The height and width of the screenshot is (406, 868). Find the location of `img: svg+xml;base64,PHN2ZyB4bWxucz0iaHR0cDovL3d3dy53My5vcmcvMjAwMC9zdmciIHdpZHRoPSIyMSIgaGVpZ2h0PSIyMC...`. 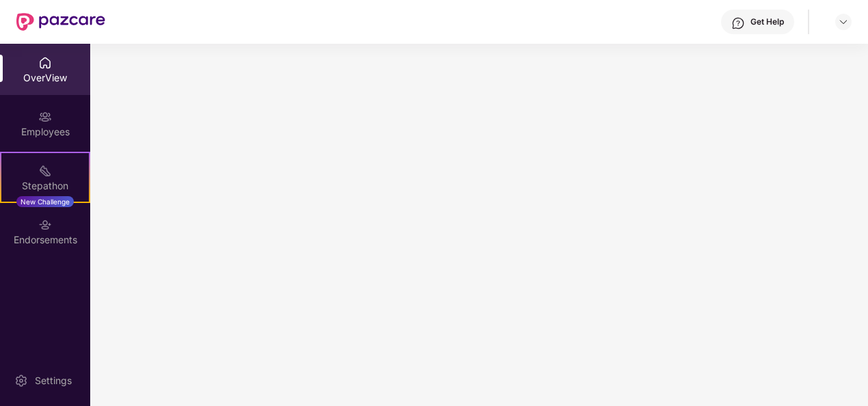

img: svg+xml;base64,PHN2ZyB4bWxucz0iaHR0cDovL3d3dy53My5vcmcvMjAwMC9zdmciIHdpZHRoPSIyMSIgaGVpZ2h0PSIyMC... is located at coordinates (45, 171).